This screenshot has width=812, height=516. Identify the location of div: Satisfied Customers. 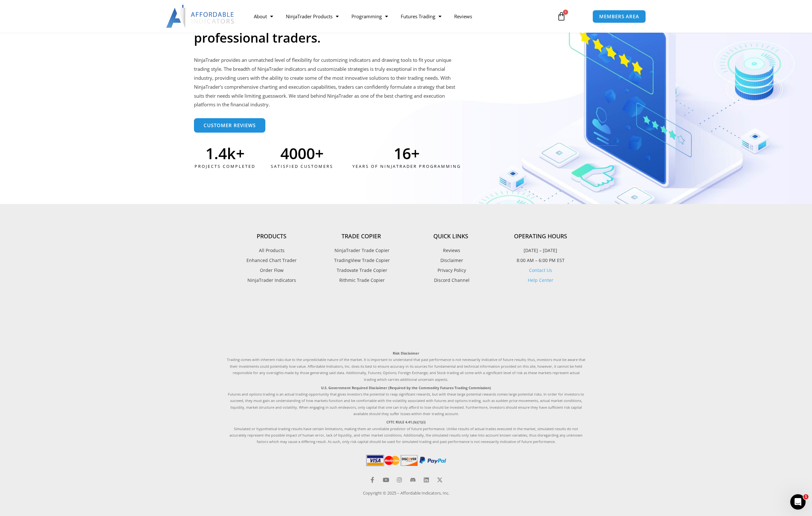
(302, 166).